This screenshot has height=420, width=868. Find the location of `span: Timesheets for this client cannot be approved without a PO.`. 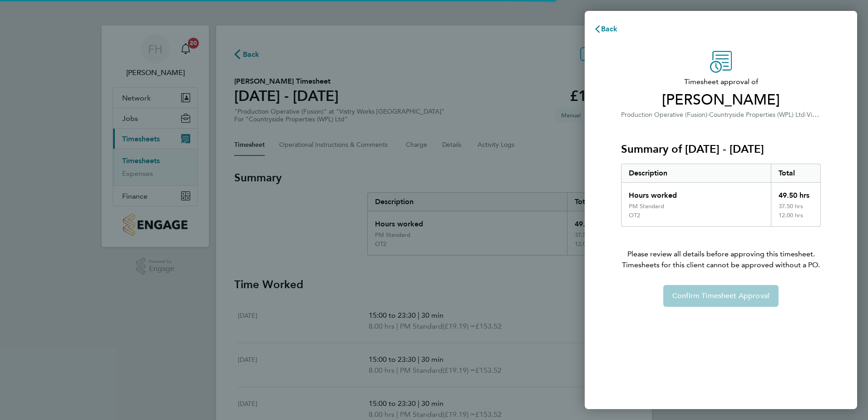

span: Timesheets for this client cannot be approved without a PO. is located at coordinates (721, 265).